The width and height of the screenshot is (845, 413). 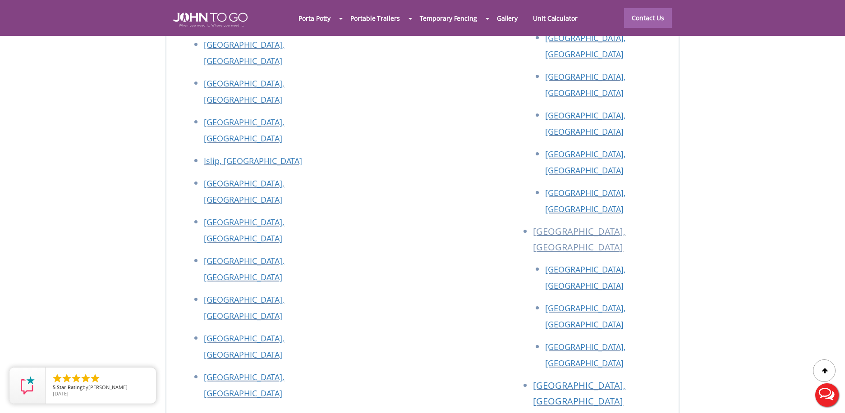 I want to click on a: Temporary Fencing, so click(x=448, y=18).